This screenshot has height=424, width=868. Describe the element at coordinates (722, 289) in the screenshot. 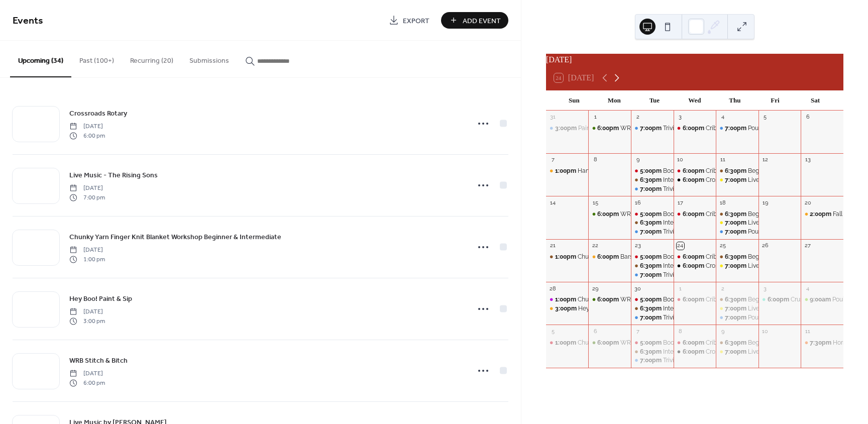

I see `div: 2` at that location.